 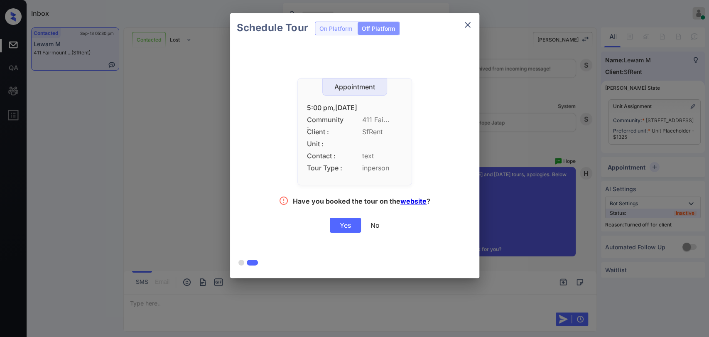 What do you see at coordinates (326, 156) in the screenshot?
I see `span: Contact :` at bounding box center [326, 156].